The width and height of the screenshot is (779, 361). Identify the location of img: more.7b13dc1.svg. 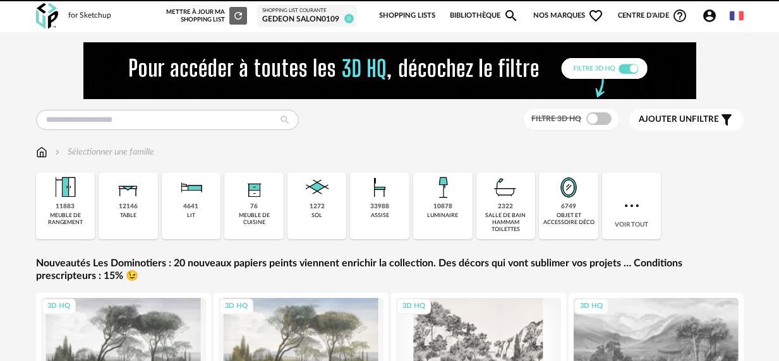
(632, 206).